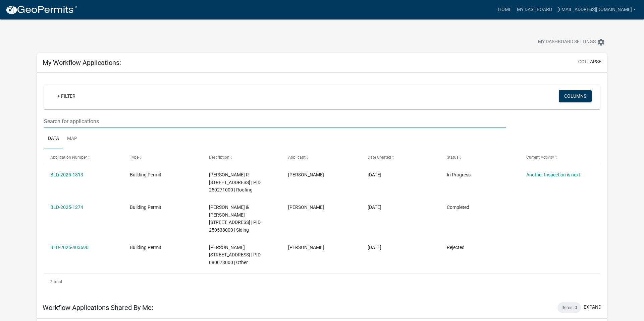 Image resolution: width=644 pixels, height=321 pixels. I want to click on input: Search for applications, so click(274, 121).